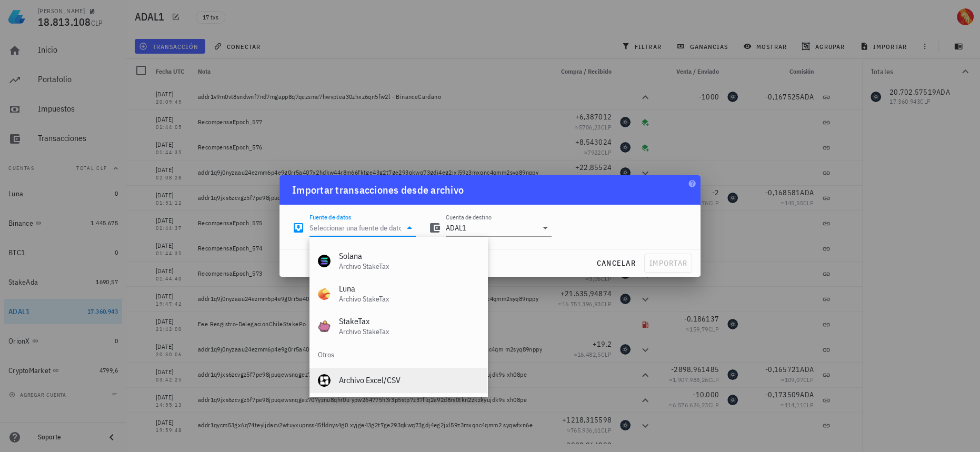 This screenshot has height=452, width=980. What do you see at coordinates (355, 228) in the screenshot?
I see `input: Seleccionar una fuente de datos` at bounding box center [355, 228].